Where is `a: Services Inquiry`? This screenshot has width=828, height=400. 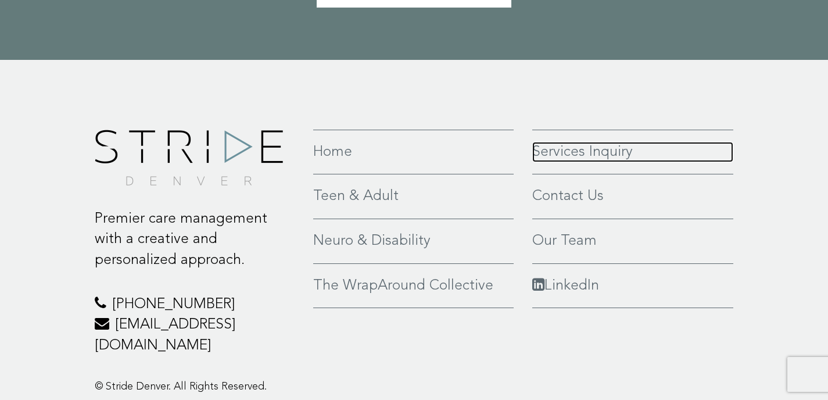
a: Services Inquiry is located at coordinates (633, 152).